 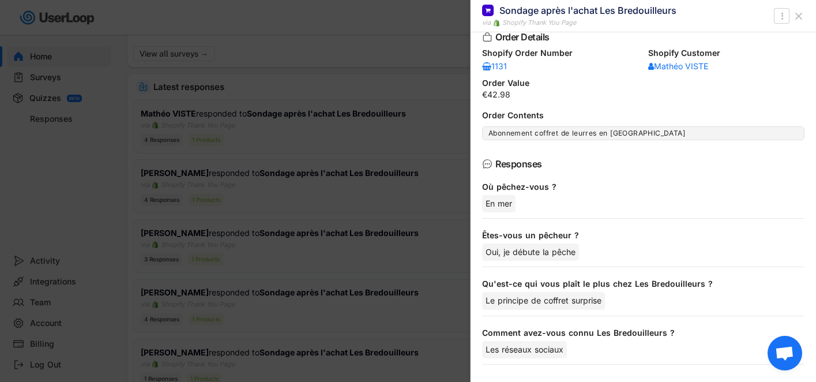 I want to click on div: Sondage après l'achat Les Bredouilleurs, so click(x=588, y=10).